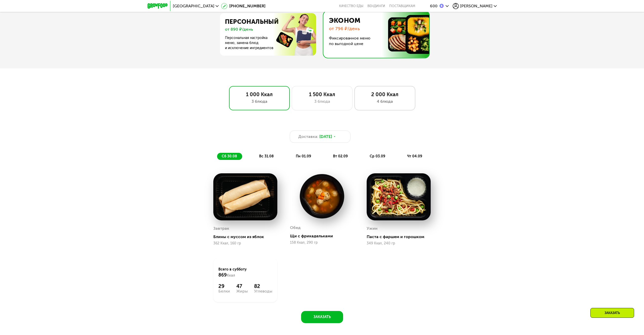 The height and width of the screenshot is (335, 644). Describe the element at coordinates (401, 237) in the screenshot. I see `div: Паста с фаршем и горошком` at that location.